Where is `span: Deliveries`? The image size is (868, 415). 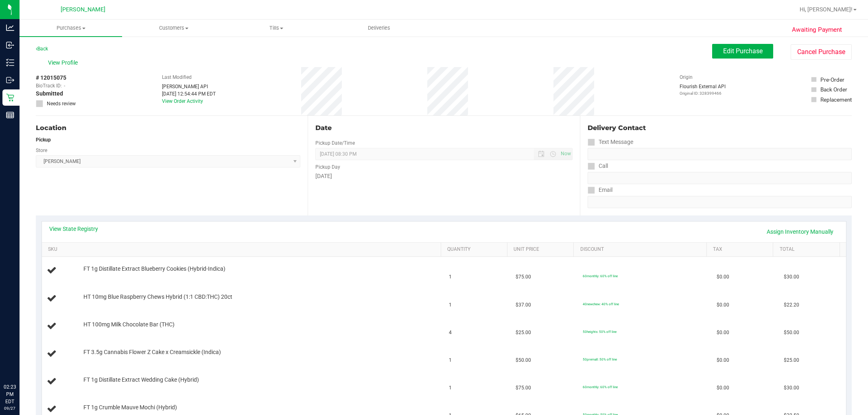 span: Deliveries is located at coordinates (379, 28).